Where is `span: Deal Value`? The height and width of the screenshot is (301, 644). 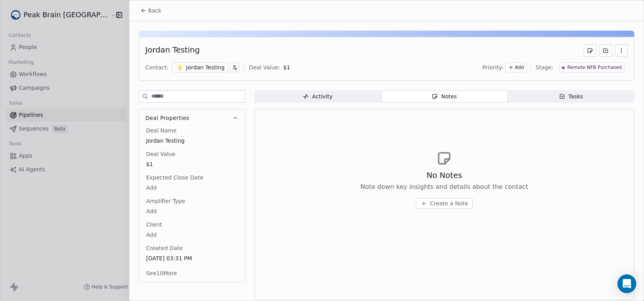 span: Deal Value is located at coordinates (161, 154).